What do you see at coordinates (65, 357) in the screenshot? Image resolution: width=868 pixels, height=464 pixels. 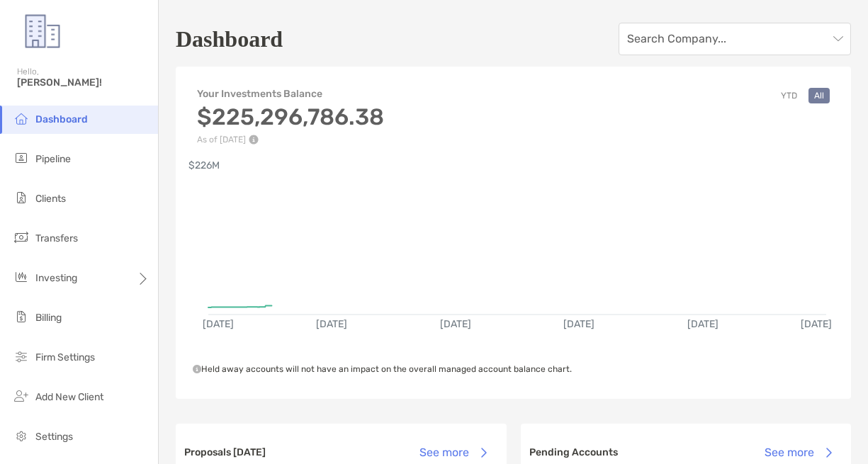 I see `span: Firm Settings` at bounding box center [65, 357].